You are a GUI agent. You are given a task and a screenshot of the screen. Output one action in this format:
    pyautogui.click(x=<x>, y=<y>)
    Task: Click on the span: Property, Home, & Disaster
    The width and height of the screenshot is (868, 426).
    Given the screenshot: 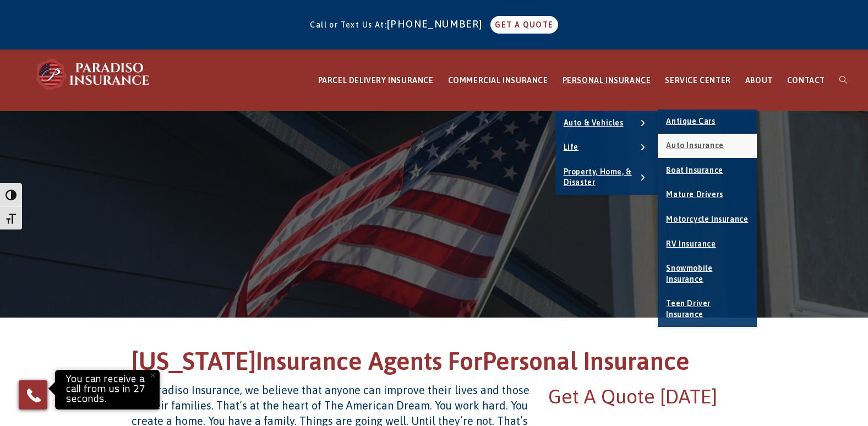 What is the action you would take?
    pyautogui.click(x=598, y=177)
    